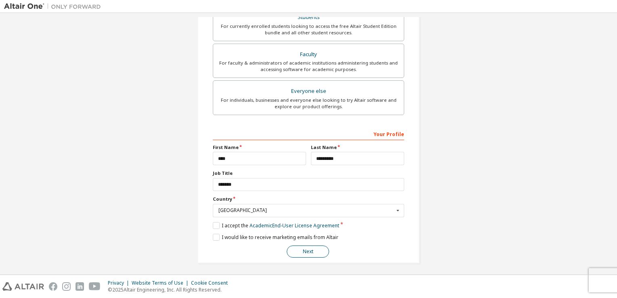 The height and width of the screenshot is (298, 617). What do you see at coordinates (309, 134) in the screenshot?
I see `div: Your Profile` at bounding box center [309, 134].